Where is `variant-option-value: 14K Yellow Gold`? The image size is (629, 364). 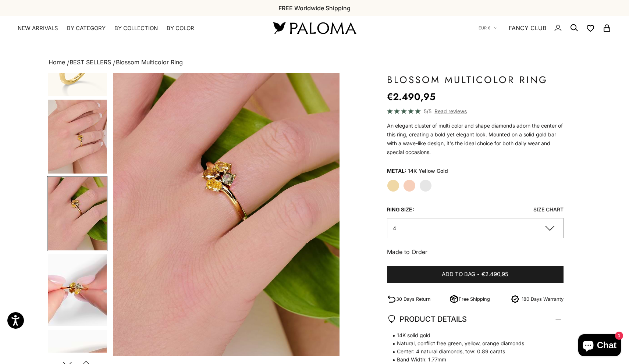 variant-option-value: 14K Yellow Gold is located at coordinates (428, 171).